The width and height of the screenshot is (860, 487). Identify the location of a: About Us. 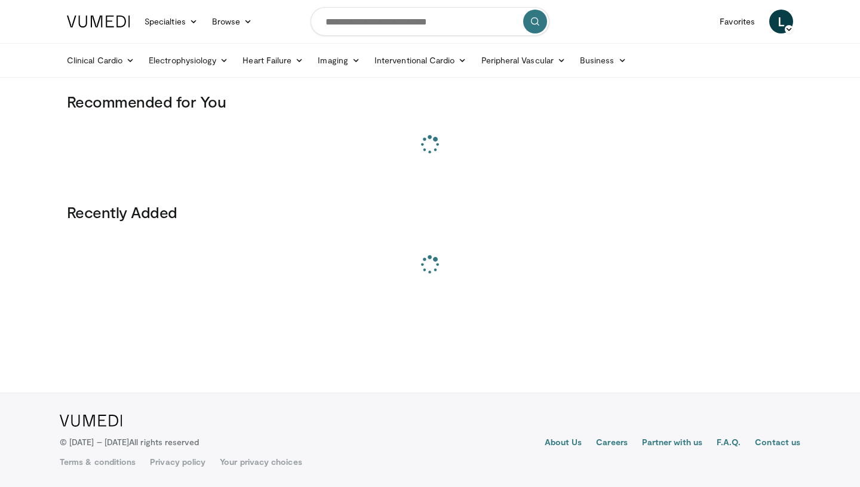
(563, 443).